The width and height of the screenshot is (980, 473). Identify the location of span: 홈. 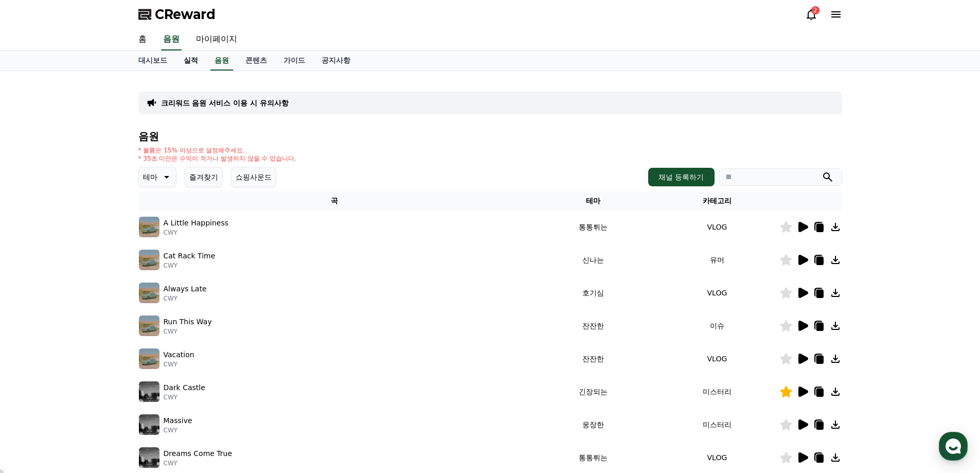
(36, 346).